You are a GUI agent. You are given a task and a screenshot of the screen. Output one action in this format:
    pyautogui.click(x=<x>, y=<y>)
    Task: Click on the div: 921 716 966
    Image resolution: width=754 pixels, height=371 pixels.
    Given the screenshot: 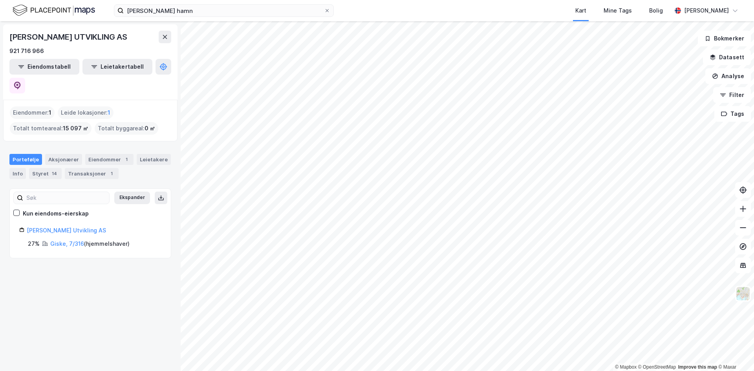 What is the action you would take?
    pyautogui.click(x=27, y=51)
    